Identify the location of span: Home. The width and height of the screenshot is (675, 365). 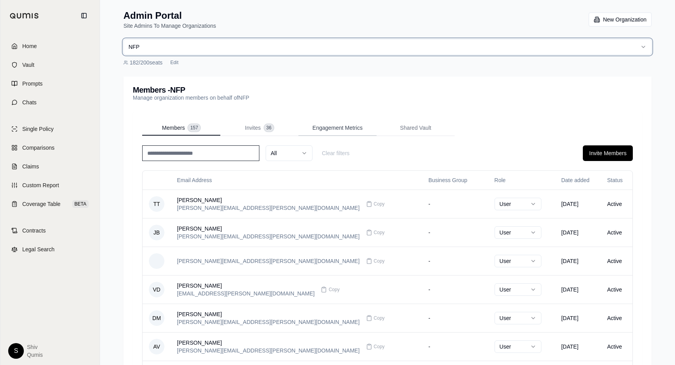
(29, 46).